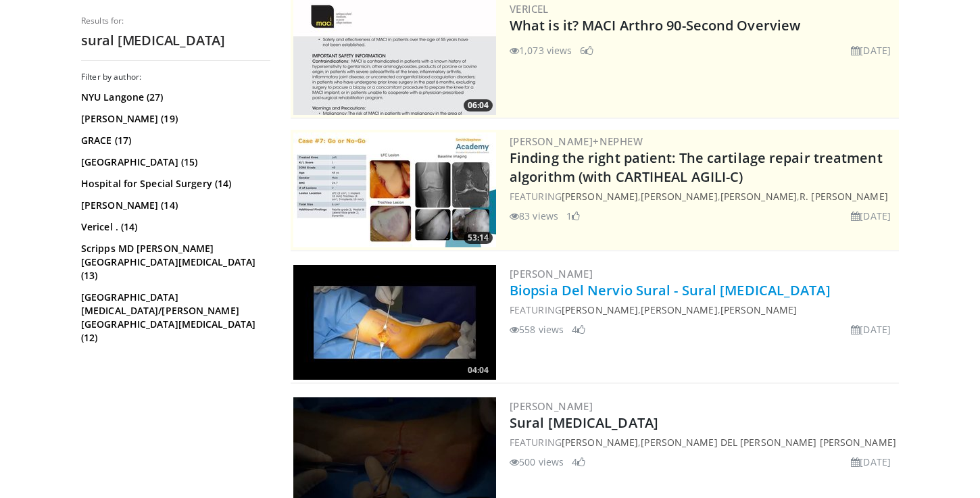 Image resolution: width=980 pixels, height=498 pixels. Describe the element at coordinates (174, 97) in the screenshot. I see `a: NYU Langone (27)` at that location.